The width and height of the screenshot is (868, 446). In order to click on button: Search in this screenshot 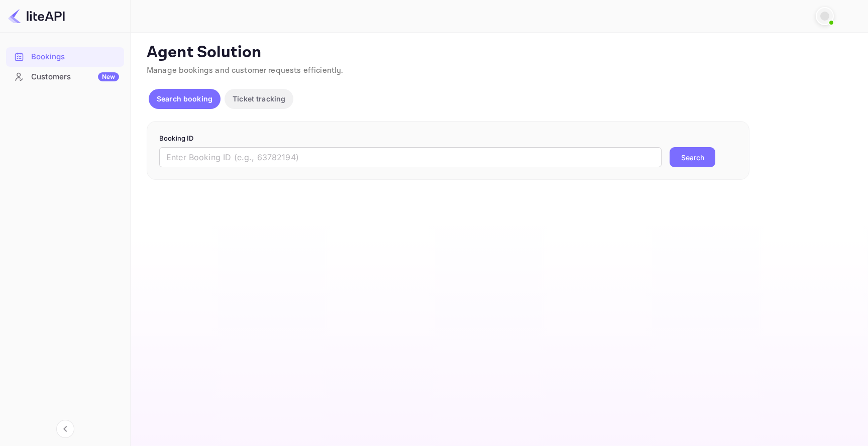, I will do `click(692, 157)`.